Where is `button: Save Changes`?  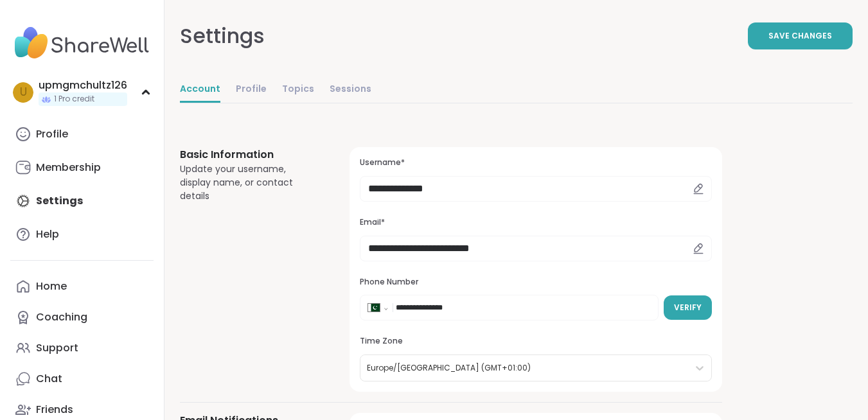
button: Save Changes is located at coordinates (800, 36).